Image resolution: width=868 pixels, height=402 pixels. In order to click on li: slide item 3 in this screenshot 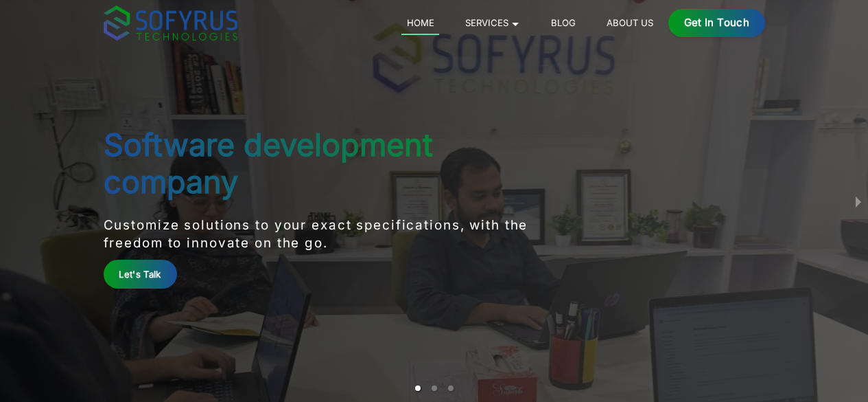, I will do `click(451, 388)`.